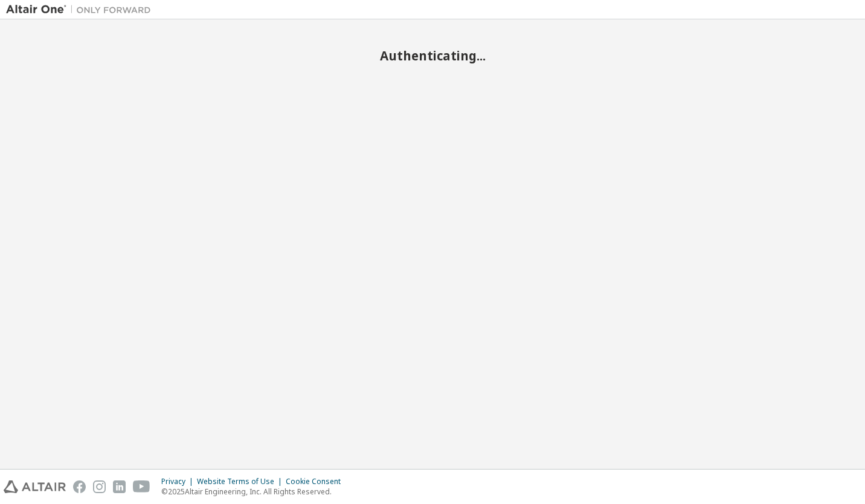 This screenshot has width=865, height=504. I want to click on img: altair_logo.svg, so click(34, 486).